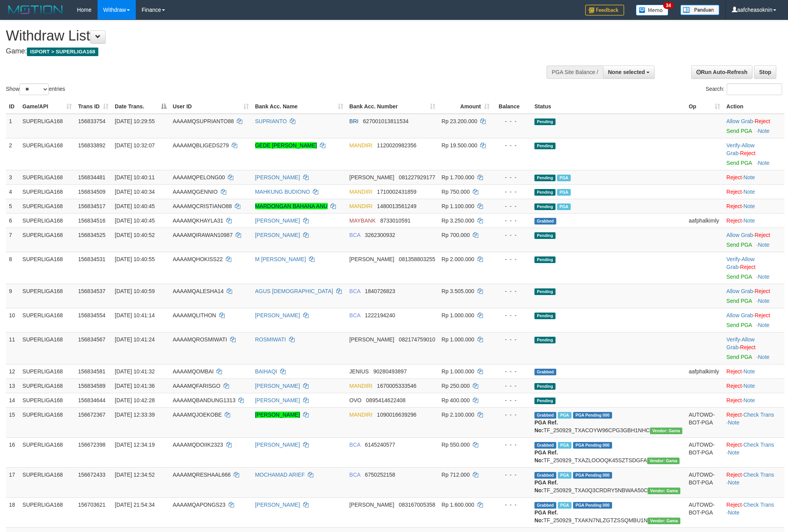 This screenshot has width=788, height=532. What do you see at coordinates (12, 206) in the screenshot?
I see `td: 5` at bounding box center [12, 206].